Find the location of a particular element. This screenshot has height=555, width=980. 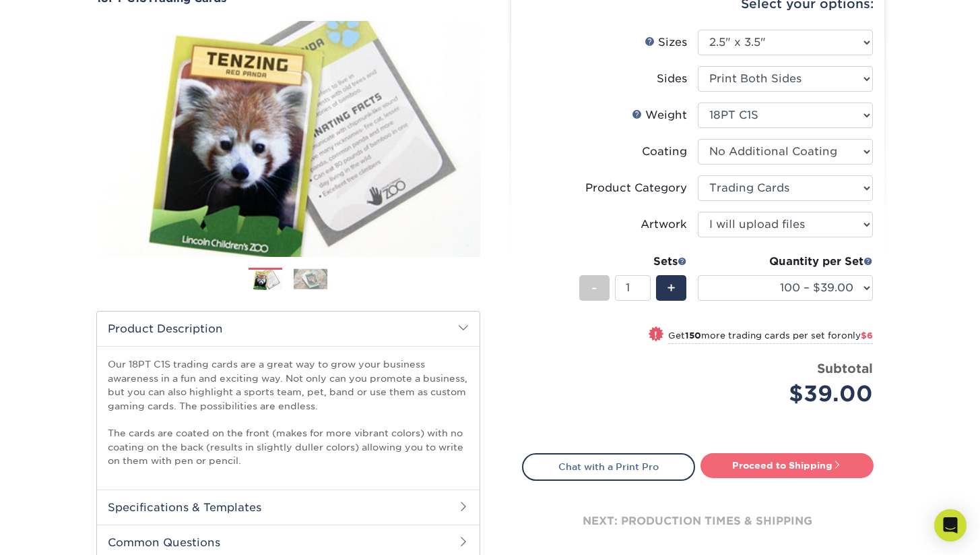

small: Get more trading cards per set for is located at coordinates (771, 337).